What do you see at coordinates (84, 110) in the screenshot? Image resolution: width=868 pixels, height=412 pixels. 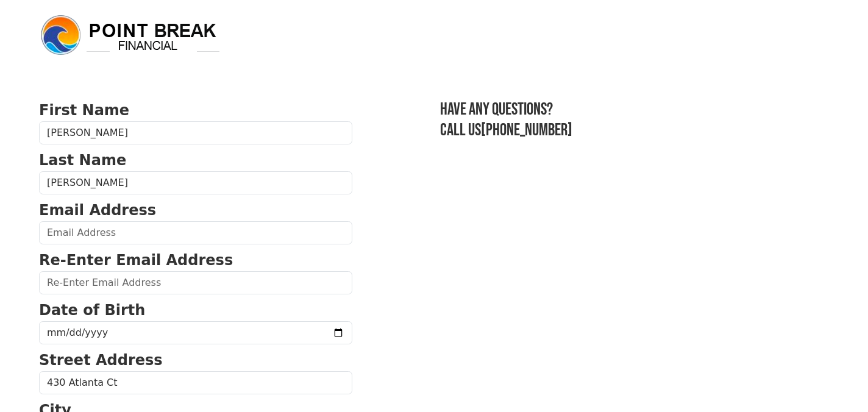 I see `strong: First Name` at bounding box center [84, 110].